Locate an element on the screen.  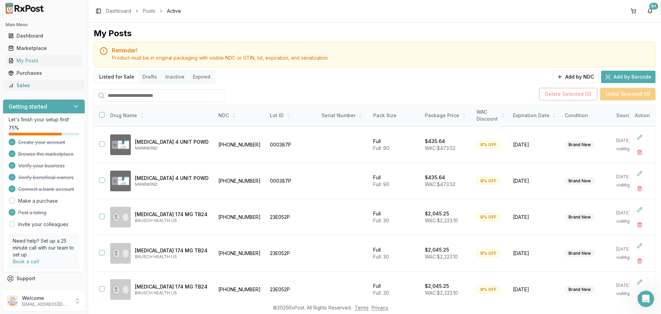
div: WAC Discount is located at coordinates (490, 115).